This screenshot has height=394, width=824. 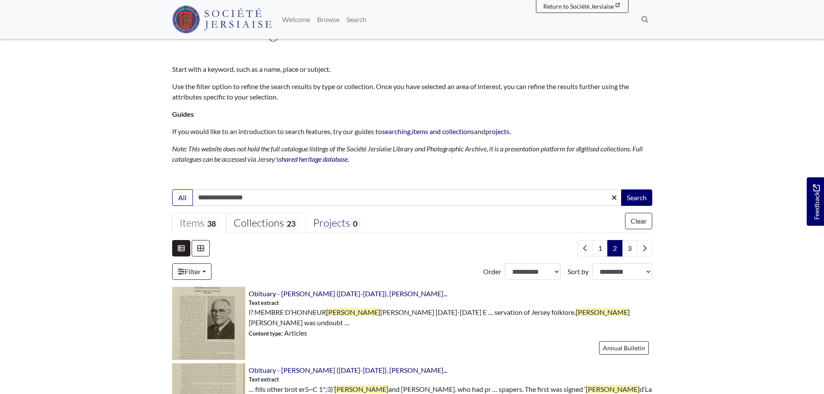 What do you see at coordinates (578, 272) in the screenshot?
I see `label: Sort by` at bounding box center [578, 272].